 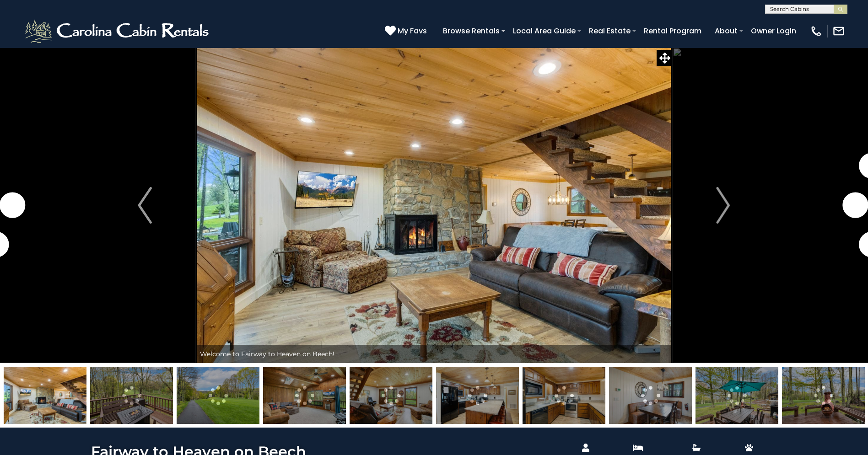 What do you see at coordinates (737, 395) in the screenshot?
I see `img: 166426369` at bounding box center [737, 395].